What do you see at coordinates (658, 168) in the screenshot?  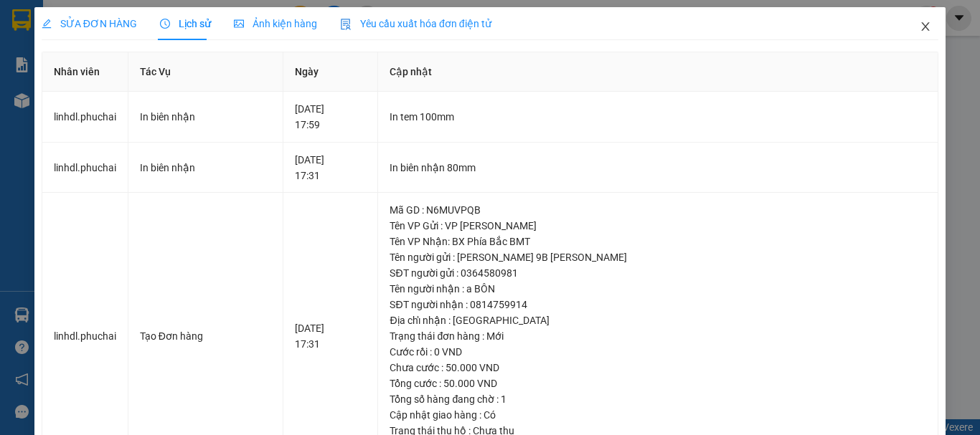 I see `div: In biên nhận 80mm` at bounding box center [658, 168].